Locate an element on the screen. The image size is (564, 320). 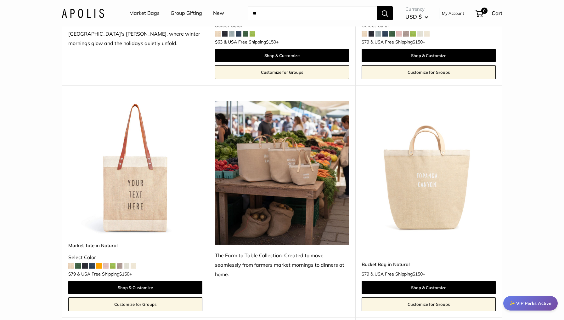
a: Bucket Bag in Natural is located at coordinates (429, 264).